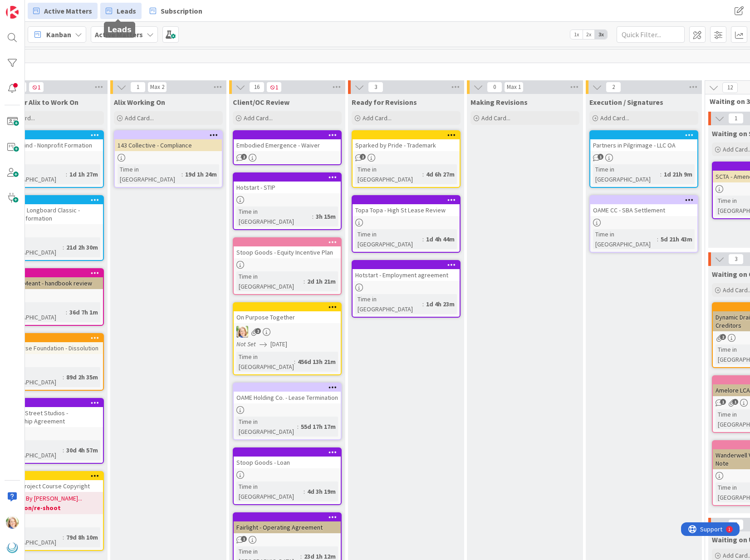 This screenshot has height=560, width=750. I want to click on span: Ready for Revisions, so click(384, 102).